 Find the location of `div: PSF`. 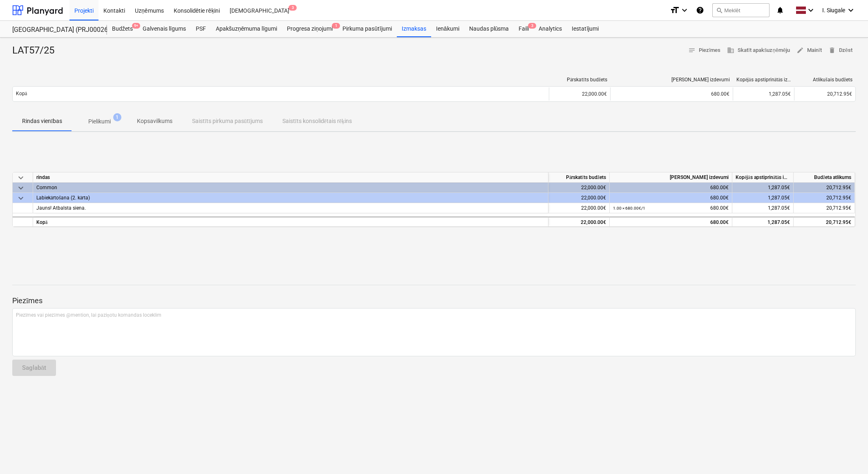

div: PSF is located at coordinates (201, 29).